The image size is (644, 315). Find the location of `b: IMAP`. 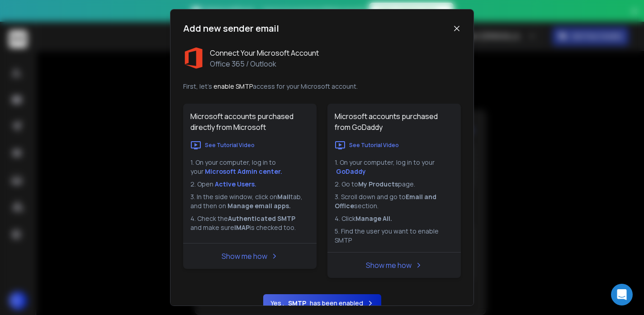

b: IMAP is located at coordinates (242, 227).